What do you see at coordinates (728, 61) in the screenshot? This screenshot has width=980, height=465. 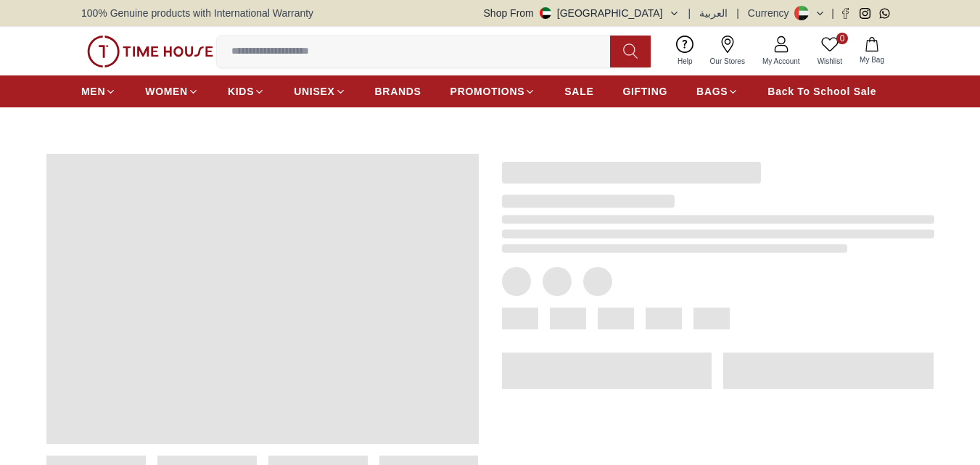 I see `span: Our Stores` at bounding box center [728, 61].